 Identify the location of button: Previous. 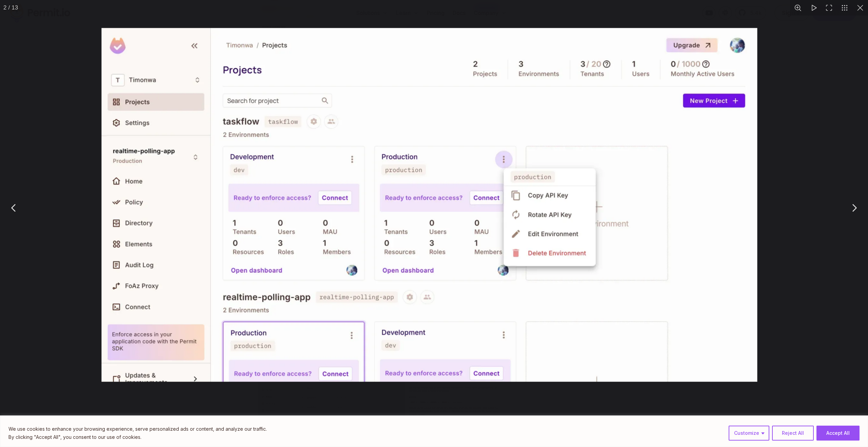
(14, 208).